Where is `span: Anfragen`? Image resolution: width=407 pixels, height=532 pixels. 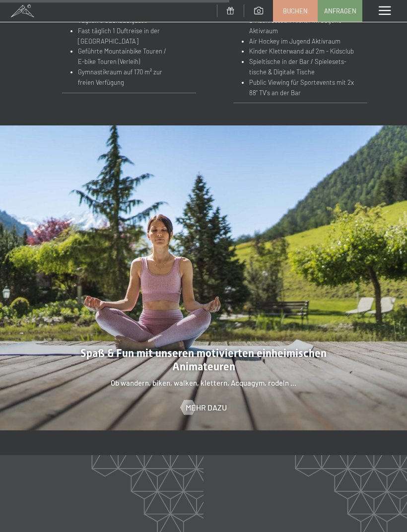
span: Anfragen is located at coordinates (340, 11).